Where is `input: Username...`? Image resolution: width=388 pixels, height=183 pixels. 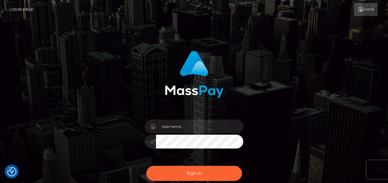
input: Username... is located at coordinates (199, 126).